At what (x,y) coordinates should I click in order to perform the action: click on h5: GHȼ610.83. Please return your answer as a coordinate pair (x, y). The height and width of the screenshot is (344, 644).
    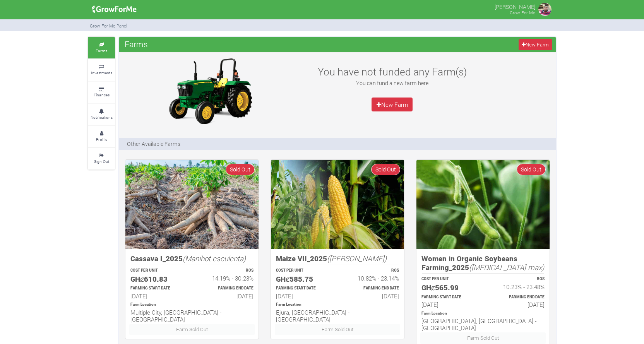
    Looking at the image, I should click on (157, 279).